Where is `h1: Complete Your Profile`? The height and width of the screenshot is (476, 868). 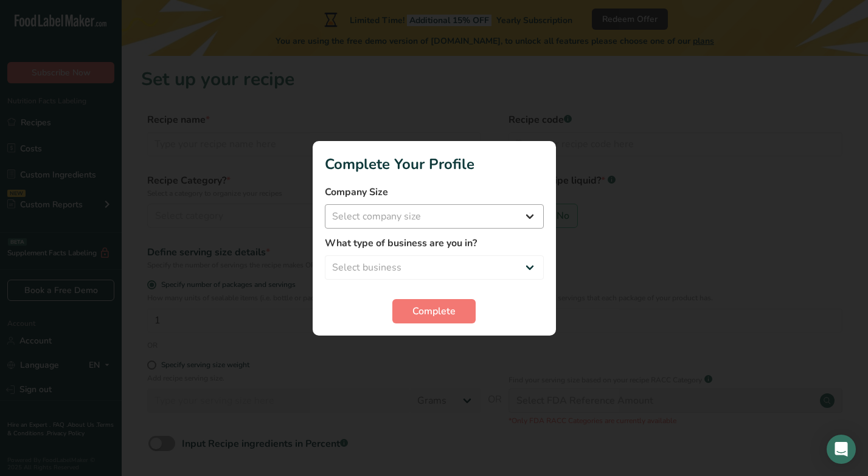
h1: Complete Your Profile is located at coordinates (434, 164).